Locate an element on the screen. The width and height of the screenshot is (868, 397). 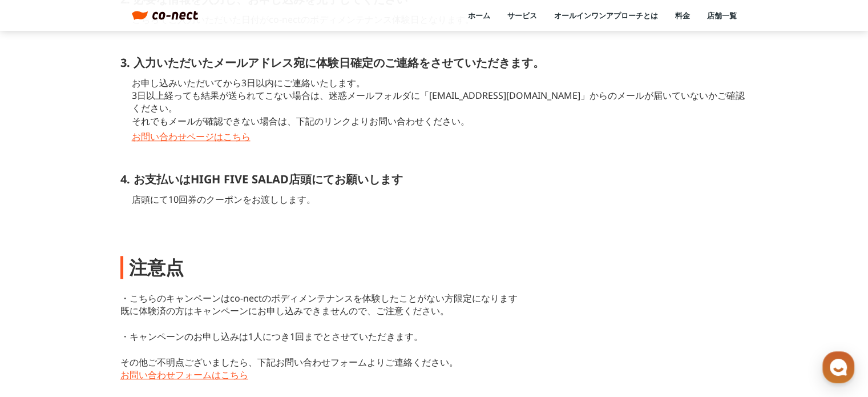
p: 4. お支払いはHIGH FIVE SALAD店頭にてお願いします is located at coordinates (434, 179).